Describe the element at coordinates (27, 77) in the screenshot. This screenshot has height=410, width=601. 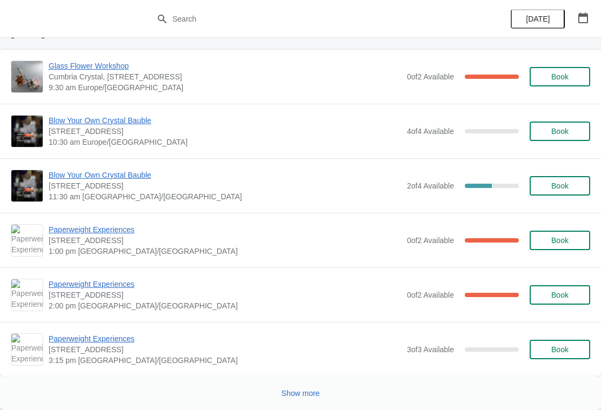
I see `img: Glass Flower Workshop | Cumbria Crystal, Unit 4 Canal Street, Ulverston LA12 7LB, UK | 9:30 am Eu...` at that location.